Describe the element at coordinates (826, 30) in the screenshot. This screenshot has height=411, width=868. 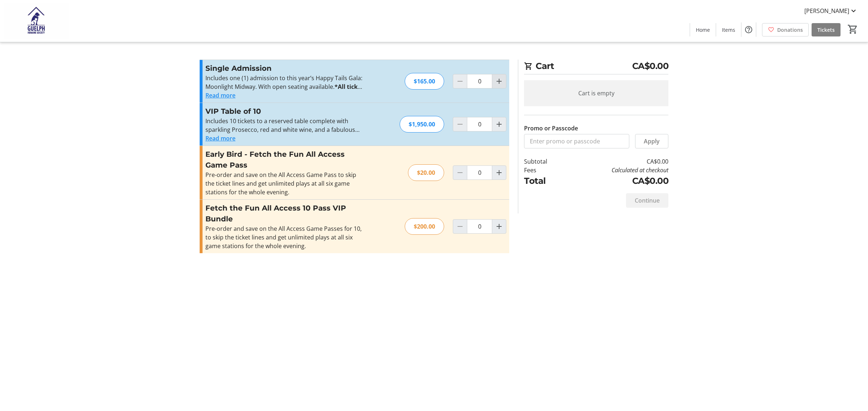
I see `a: Tickets` at that location.